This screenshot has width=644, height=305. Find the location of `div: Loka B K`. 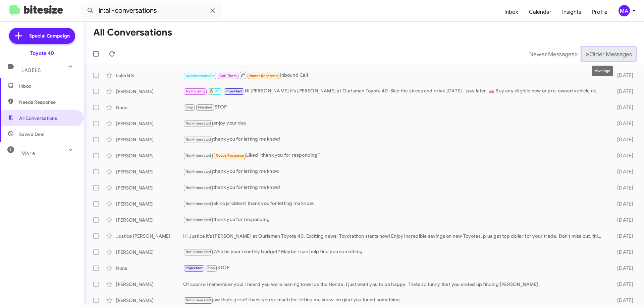

div: Loka B K is located at coordinates (150, 75).